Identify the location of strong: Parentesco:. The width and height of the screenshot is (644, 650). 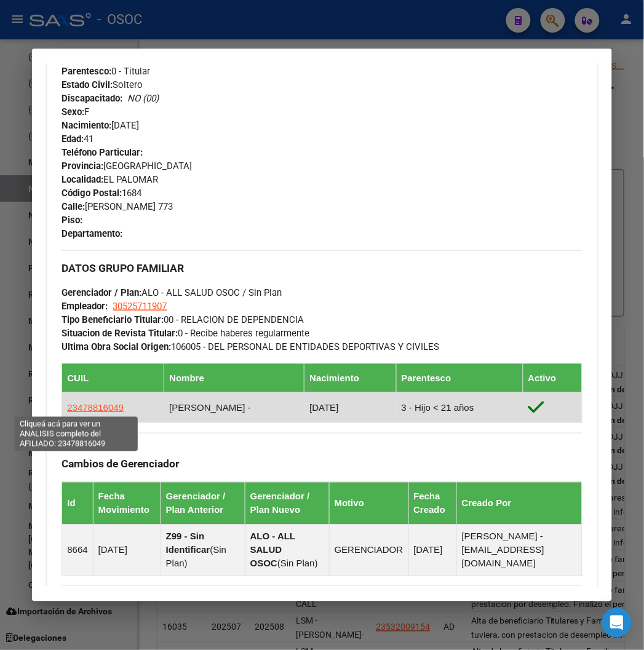
(86, 72).